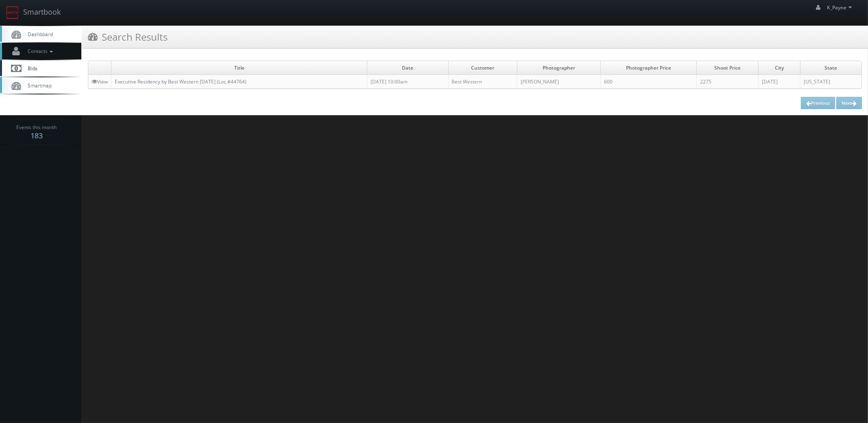 The image size is (868, 423). I want to click on td: Title, so click(239, 68).